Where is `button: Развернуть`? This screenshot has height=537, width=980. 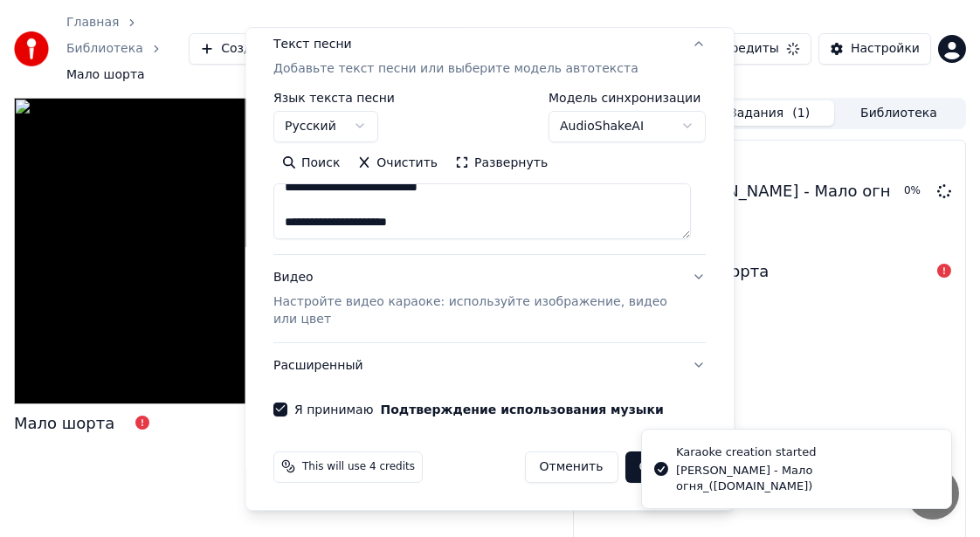
button: Развернуть is located at coordinates (502, 163).